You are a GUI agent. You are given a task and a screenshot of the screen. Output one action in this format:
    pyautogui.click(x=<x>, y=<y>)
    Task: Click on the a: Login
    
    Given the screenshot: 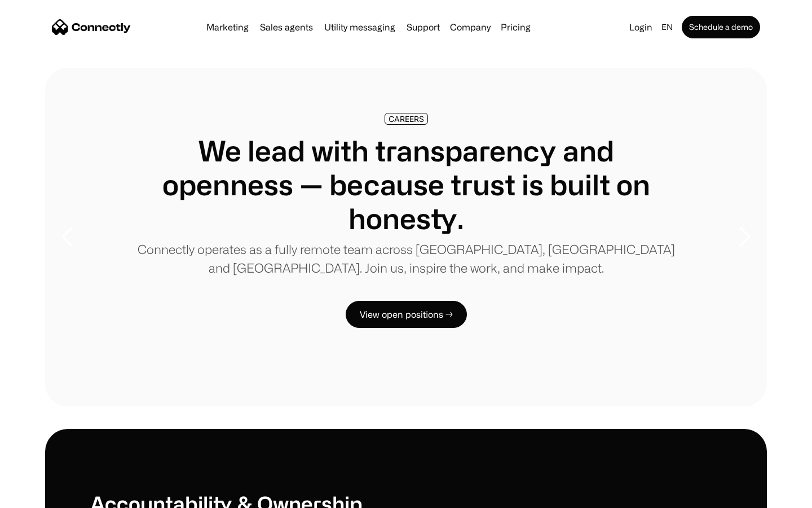 What is the action you would take?
    pyautogui.click(x=640, y=27)
    